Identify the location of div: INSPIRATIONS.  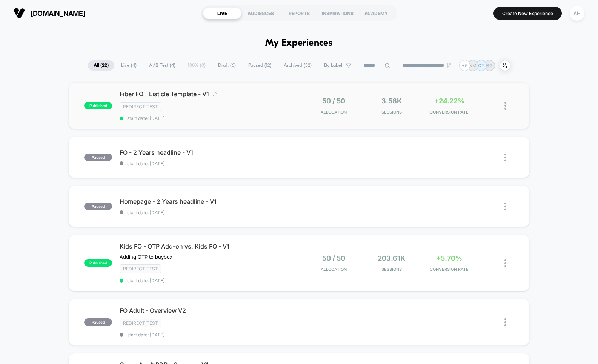
(337, 13).